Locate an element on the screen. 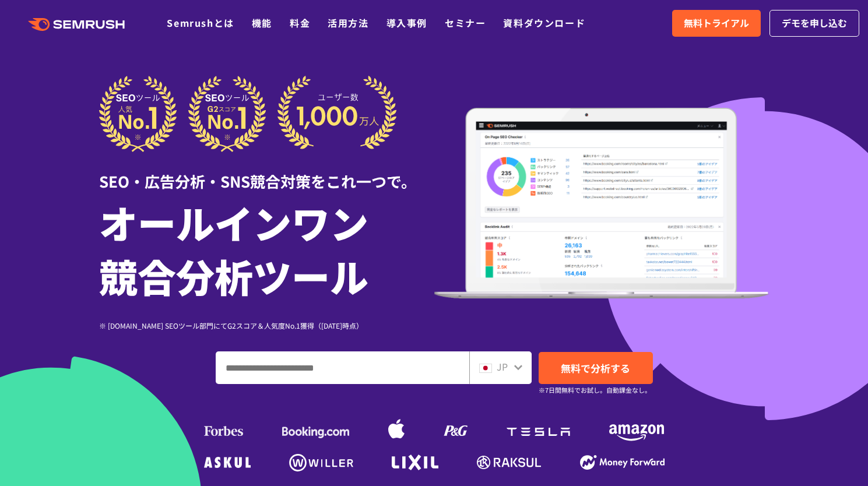  span: 無料トライアル is located at coordinates (717, 23).